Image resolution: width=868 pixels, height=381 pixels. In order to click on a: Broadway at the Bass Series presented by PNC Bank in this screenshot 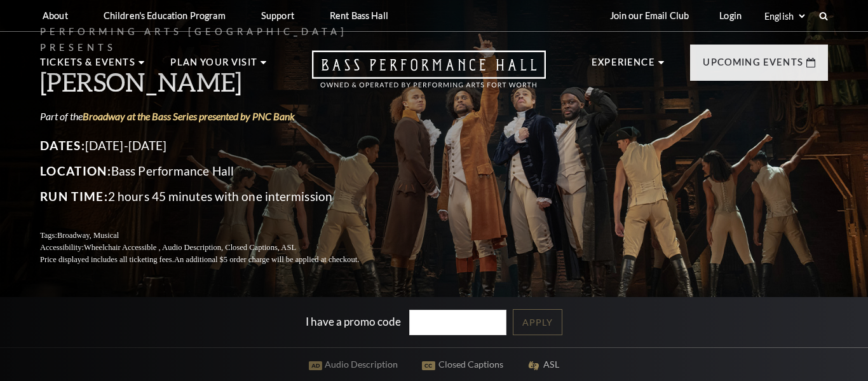, I will do `click(188, 116)`.